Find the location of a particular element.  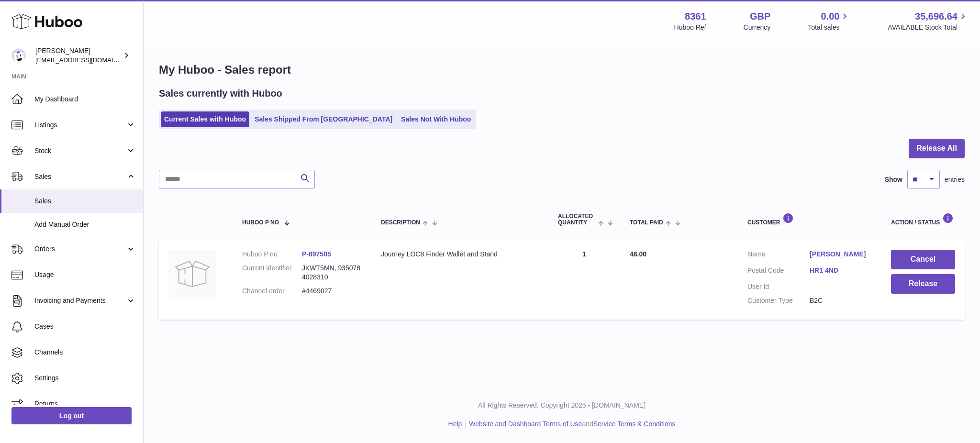

a: 35,696.64 AVAILABLE Stock Total is located at coordinates (928, 21).